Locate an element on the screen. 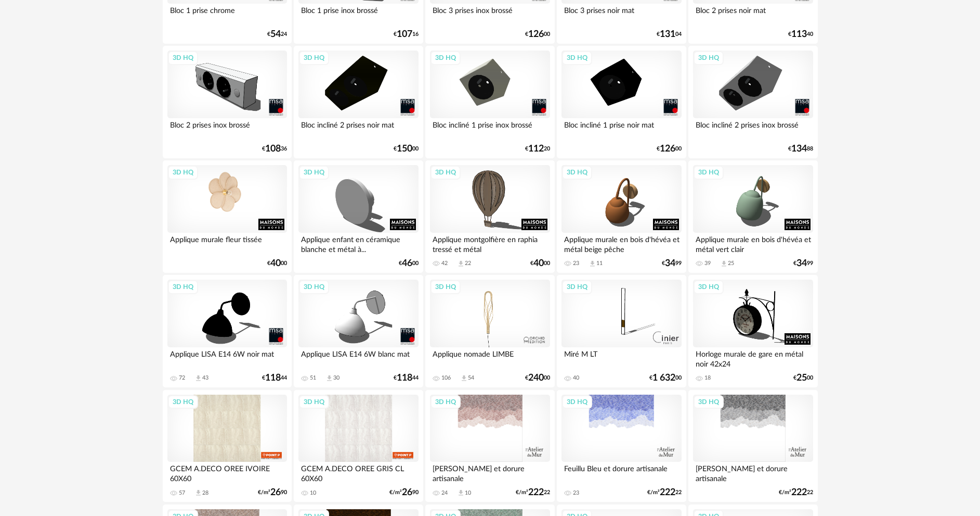  span: 54 is located at coordinates (275, 34).